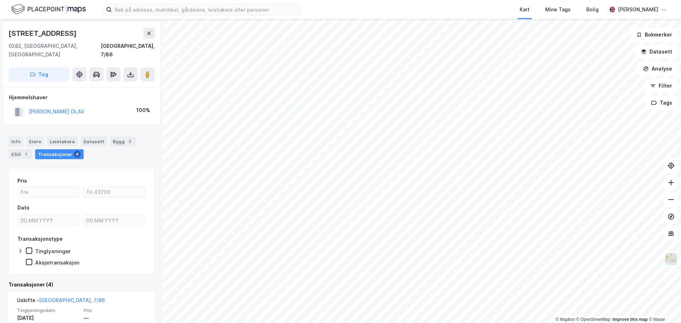  Describe the element at coordinates (661, 103) in the screenshot. I see `button: Tags` at that location.